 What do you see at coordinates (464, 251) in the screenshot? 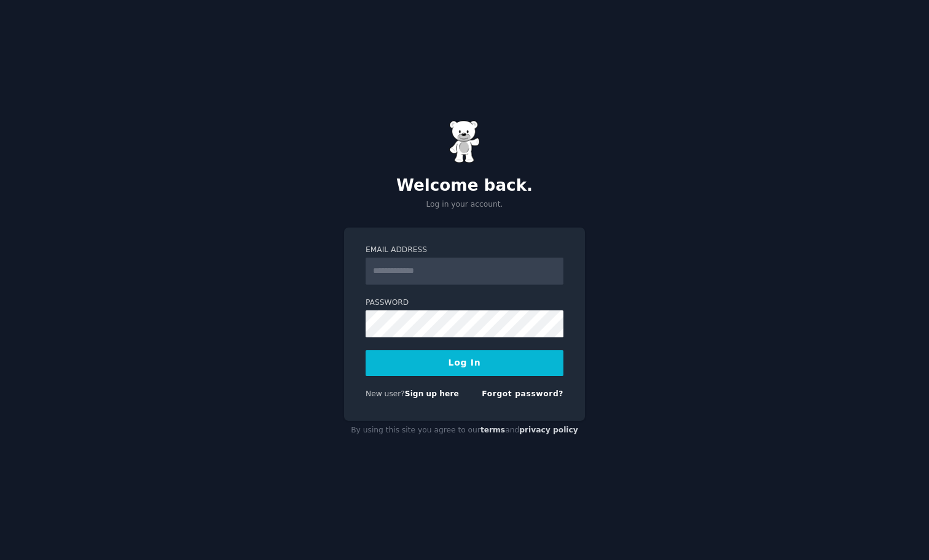
I see `label: Email Address` at bounding box center [464, 251].